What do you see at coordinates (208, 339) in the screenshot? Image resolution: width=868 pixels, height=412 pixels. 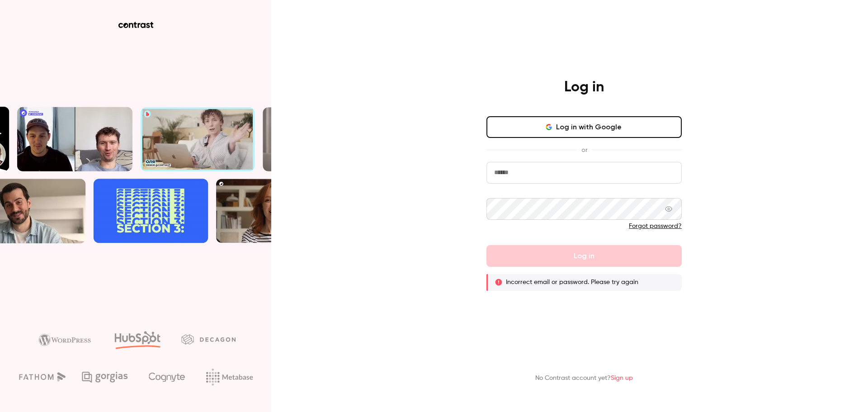 I see `img: decagon` at bounding box center [208, 339].